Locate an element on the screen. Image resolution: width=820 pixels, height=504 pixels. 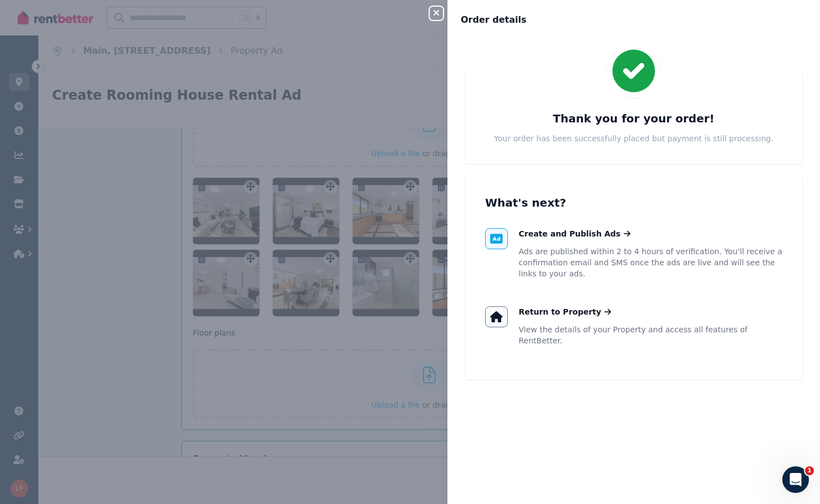
a: Create and Publish Ads is located at coordinates (575, 234).